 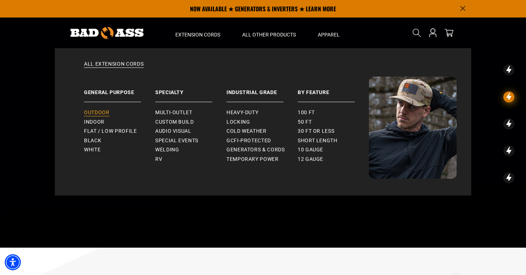 What do you see at coordinates (92, 141) in the screenshot?
I see `span: Black` at bounding box center [92, 141].